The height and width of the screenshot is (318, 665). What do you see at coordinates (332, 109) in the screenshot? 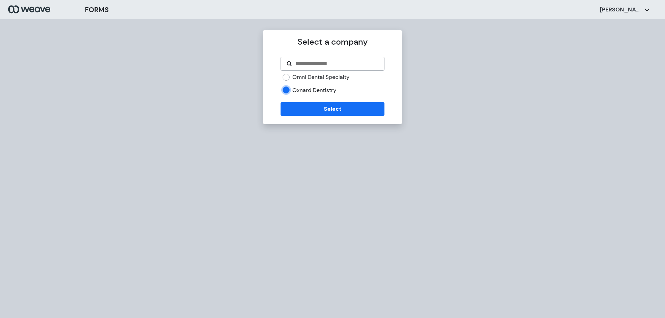
I see `button: Select` at bounding box center [332, 109].